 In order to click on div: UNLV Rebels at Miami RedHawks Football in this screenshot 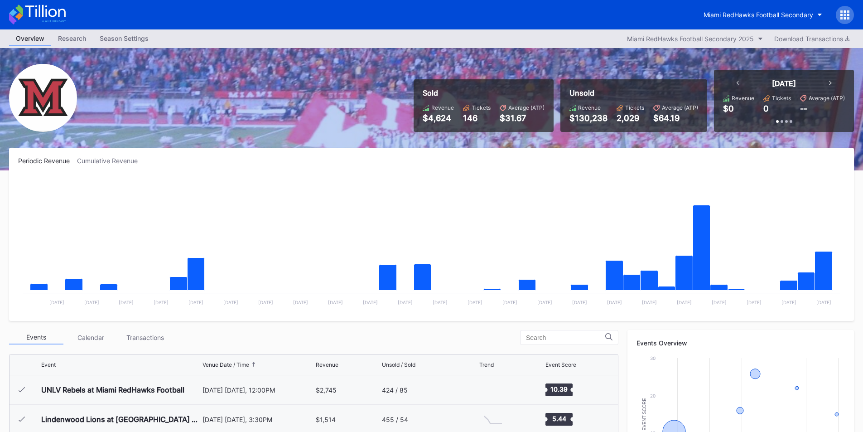, I will do `click(113, 390)`.